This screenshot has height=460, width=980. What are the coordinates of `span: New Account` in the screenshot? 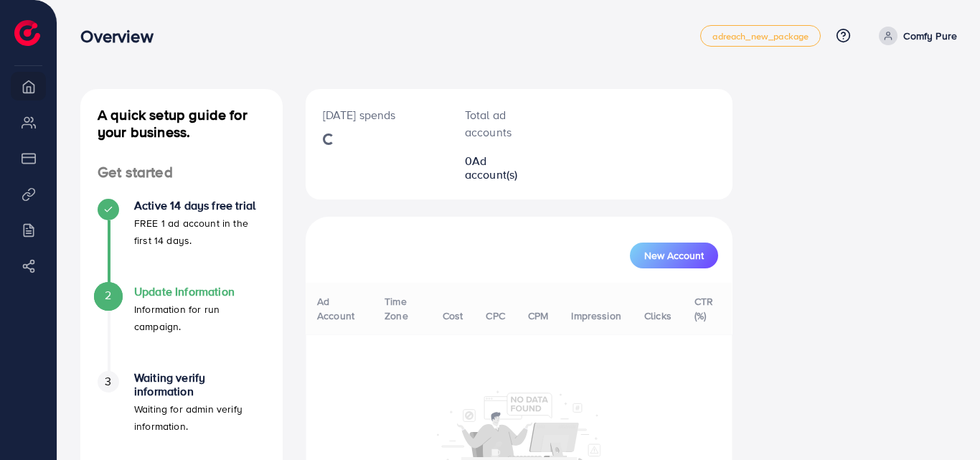 It's located at (673, 256).